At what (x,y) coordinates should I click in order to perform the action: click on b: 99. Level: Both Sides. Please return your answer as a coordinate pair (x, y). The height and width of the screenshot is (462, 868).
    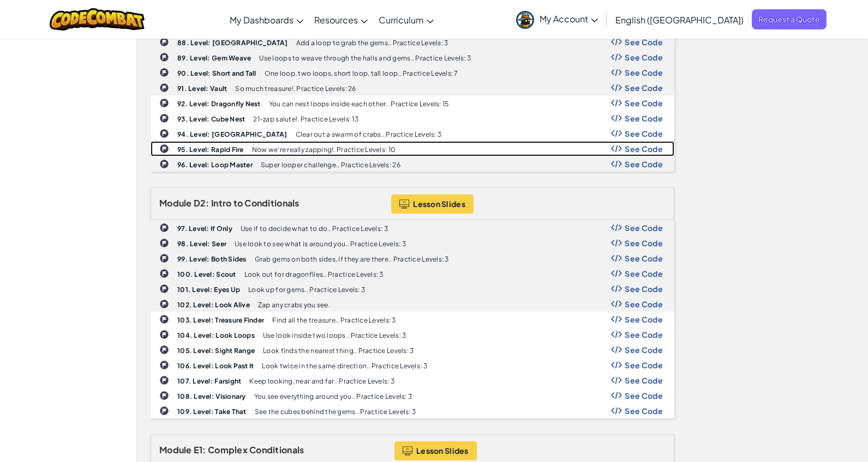
    Looking at the image, I should click on (212, 259).